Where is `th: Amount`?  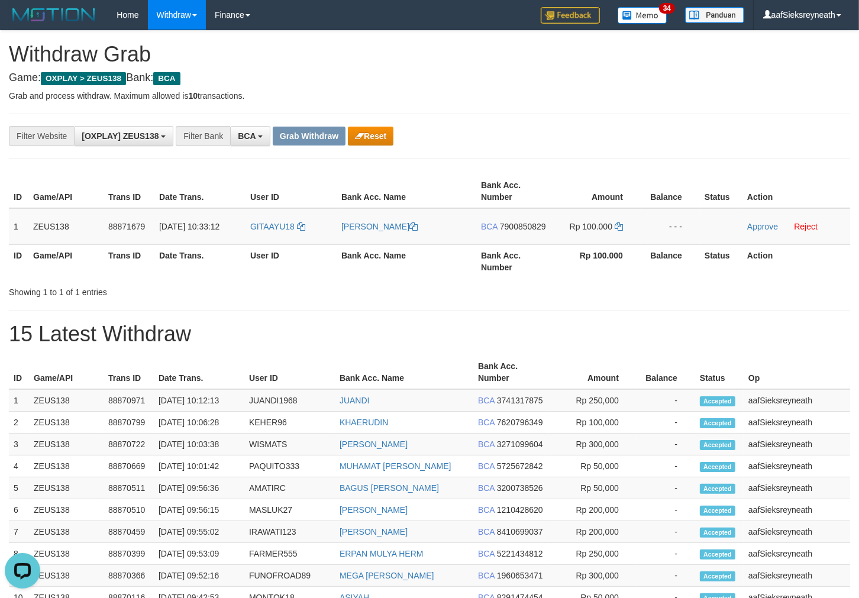
th: Amount is located at coordinates (592, 372).